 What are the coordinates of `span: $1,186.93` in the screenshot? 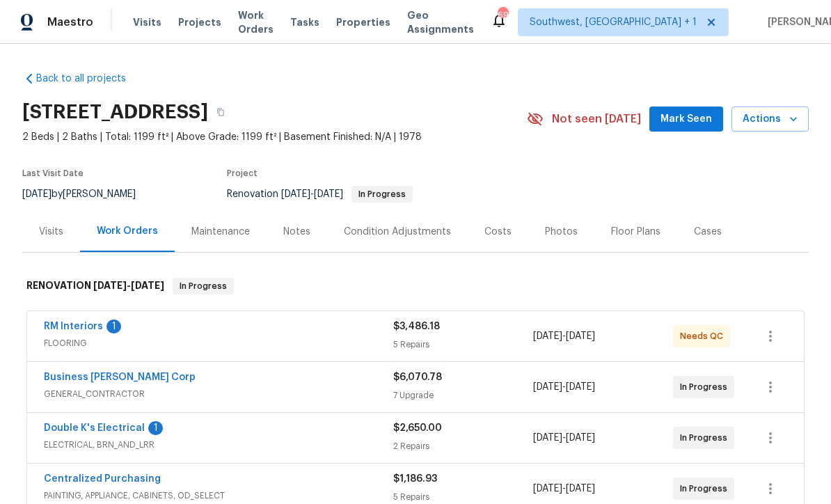 It's located at (415, 478).